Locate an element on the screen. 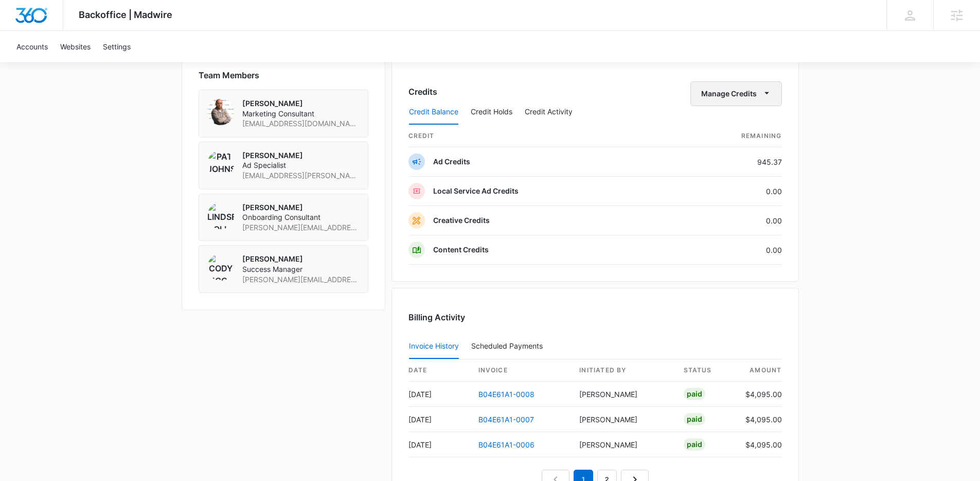 The image size is (980, 481). p: Creative Credits is located at coordinates (461, 220).